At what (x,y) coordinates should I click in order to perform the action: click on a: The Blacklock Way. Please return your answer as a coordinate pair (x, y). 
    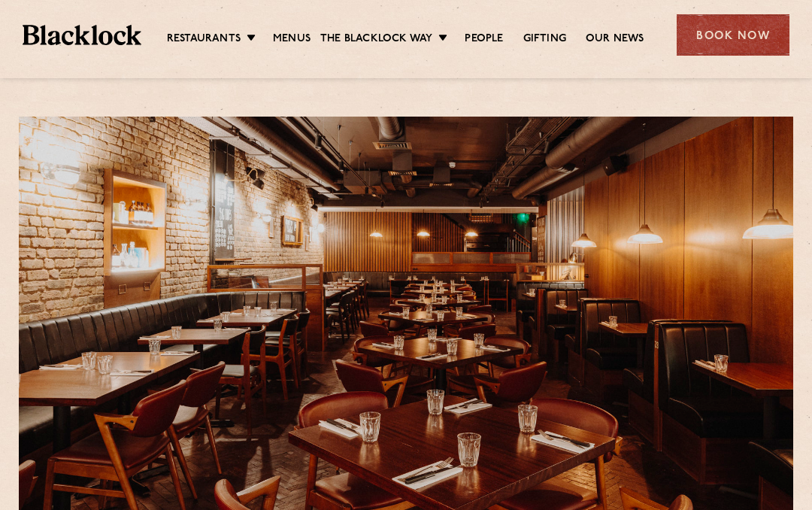
    Looking at the image, I should click on (376, 39).